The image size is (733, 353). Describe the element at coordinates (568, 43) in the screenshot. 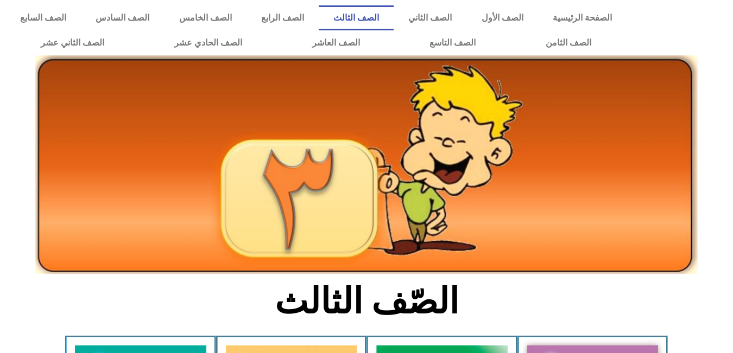

I see `a: الصف الثامن` at that location.